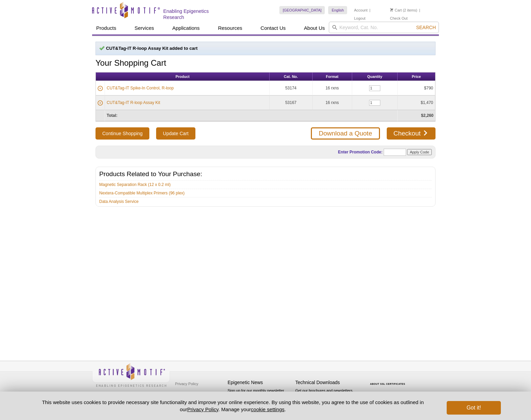 This screenshot has height=420, width=531. What do you see at coordinates (144, 28) in the screenshot?
I see `a: Services` at bounding box center [144, 28].